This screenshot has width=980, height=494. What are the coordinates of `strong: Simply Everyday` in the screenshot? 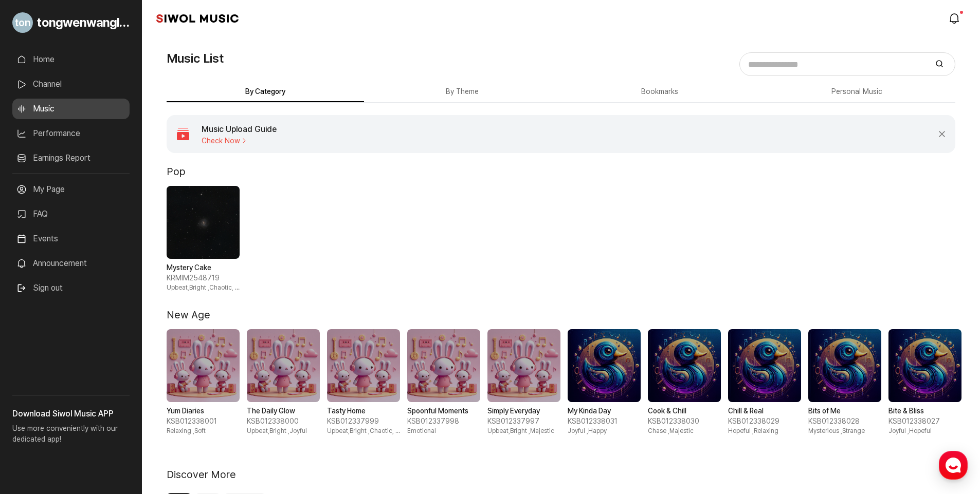 It's located at (524, 412).